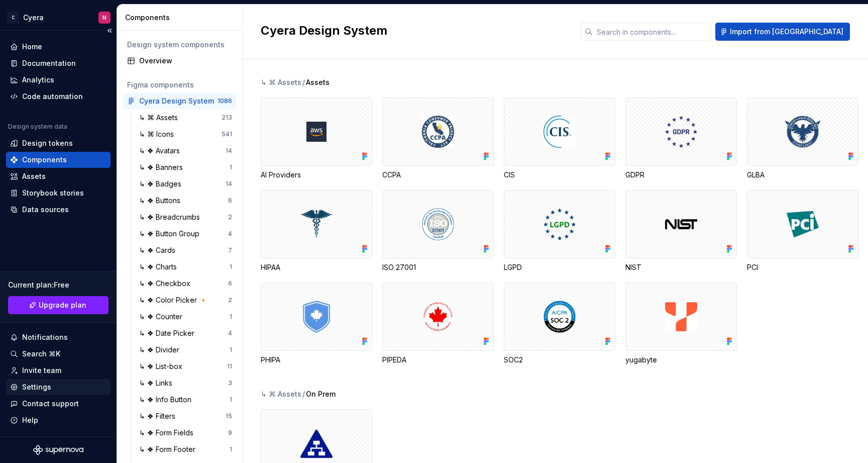 This screenshot has width=868, height=463. What do you see at coordinates (110, 31) in the screenshot?
I see `button: Collapse sidebar` at bounding box center [110, 31].